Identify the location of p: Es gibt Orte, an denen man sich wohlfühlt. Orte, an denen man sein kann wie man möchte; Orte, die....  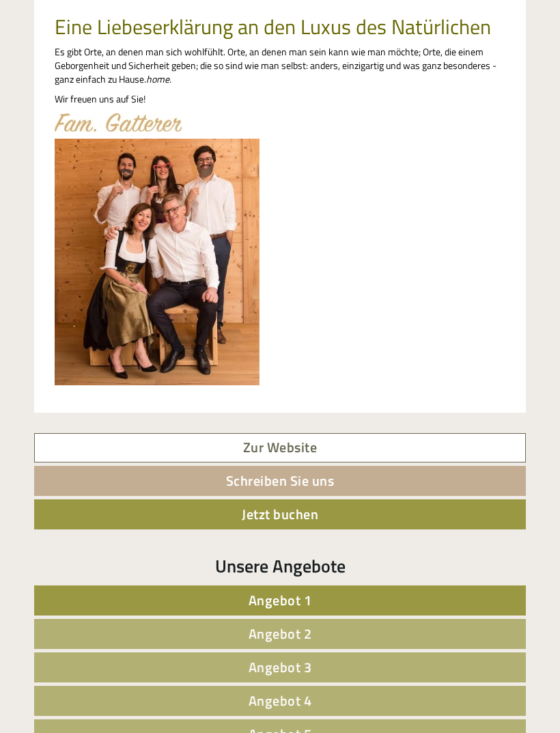
(280, 65).